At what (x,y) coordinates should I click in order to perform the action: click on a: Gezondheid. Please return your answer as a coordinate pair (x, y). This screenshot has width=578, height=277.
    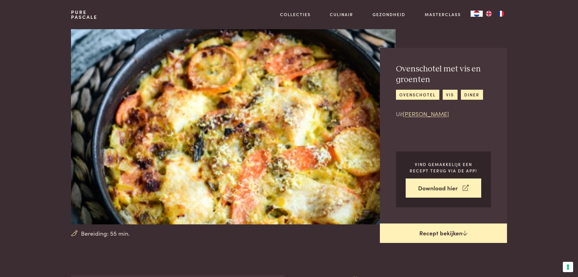
    Looking at the image, I should click on (389, 14).